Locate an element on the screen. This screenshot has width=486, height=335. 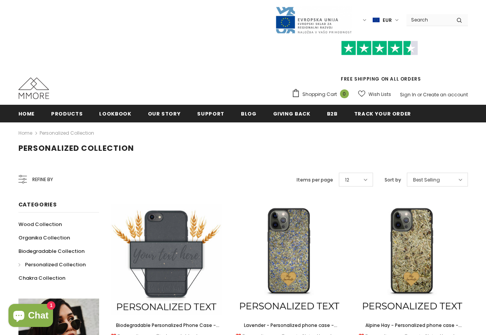
span: B2B is located at coordinates (332, 114).